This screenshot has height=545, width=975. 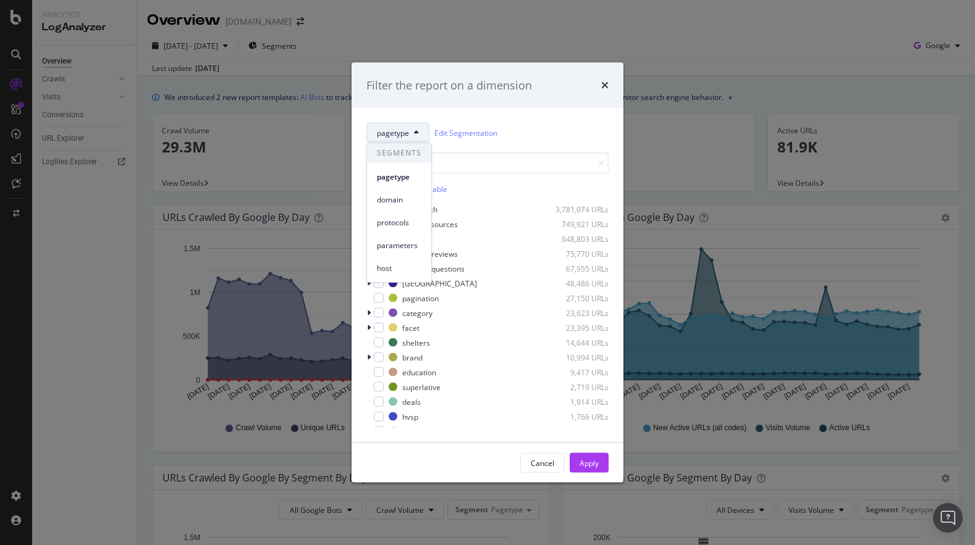 I want to click on div: 10,994 URLs, so click(x=578, y=357).